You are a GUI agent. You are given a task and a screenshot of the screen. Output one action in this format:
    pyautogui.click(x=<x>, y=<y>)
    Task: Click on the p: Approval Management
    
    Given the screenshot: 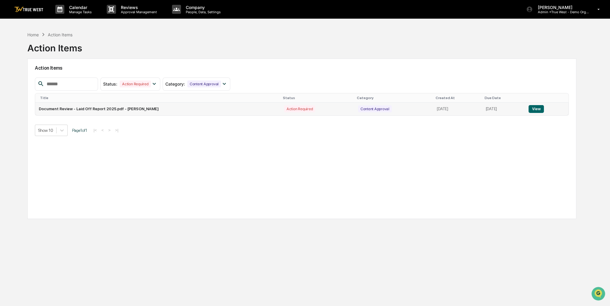 What is the action you would take?
    pyautogui.click(x=138, y=12)
    